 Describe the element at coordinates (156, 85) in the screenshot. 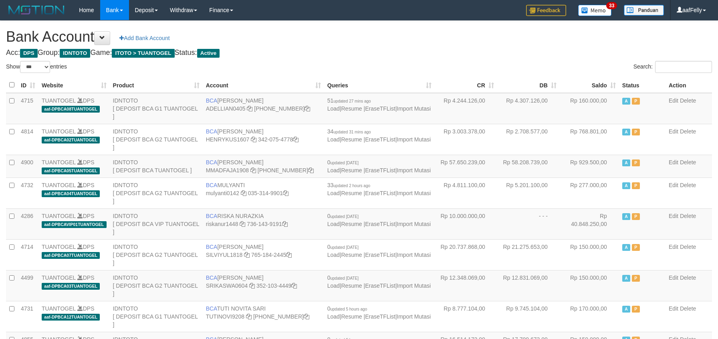

I see `th: Product: activate to sort column ascending` at that location.